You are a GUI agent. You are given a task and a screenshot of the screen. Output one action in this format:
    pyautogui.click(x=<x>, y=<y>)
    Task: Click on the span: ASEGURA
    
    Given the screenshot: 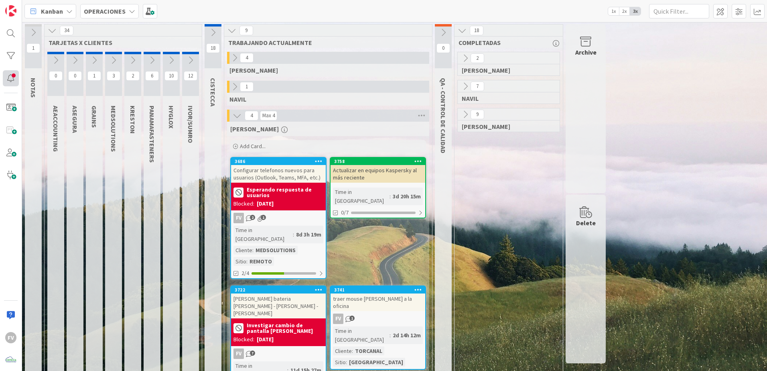 What is the action you would take?
    pyautogui.click(x=75, y=119)
    